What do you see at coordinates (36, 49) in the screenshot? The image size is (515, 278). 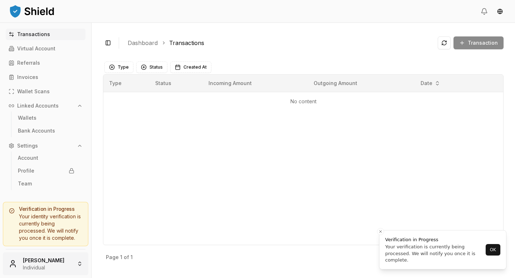 I see `p: Virtual Account` at bounding box center [36, 49].